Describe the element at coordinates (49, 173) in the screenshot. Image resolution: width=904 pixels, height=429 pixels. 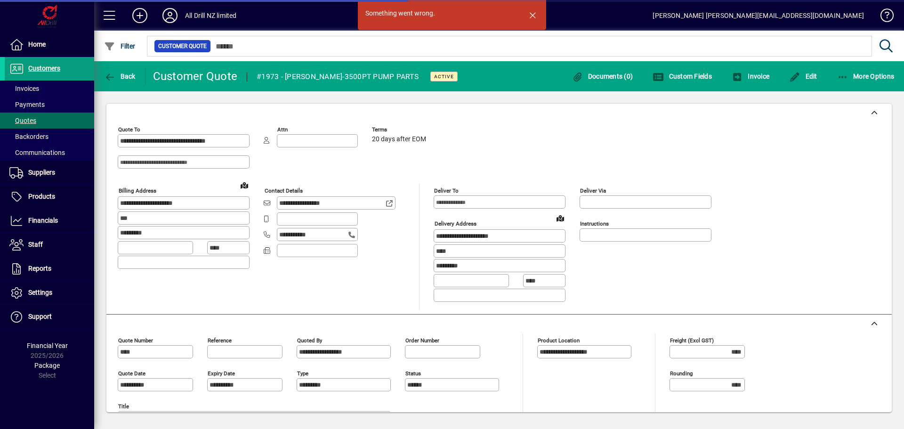
I see `a: Suppliers` at that location.